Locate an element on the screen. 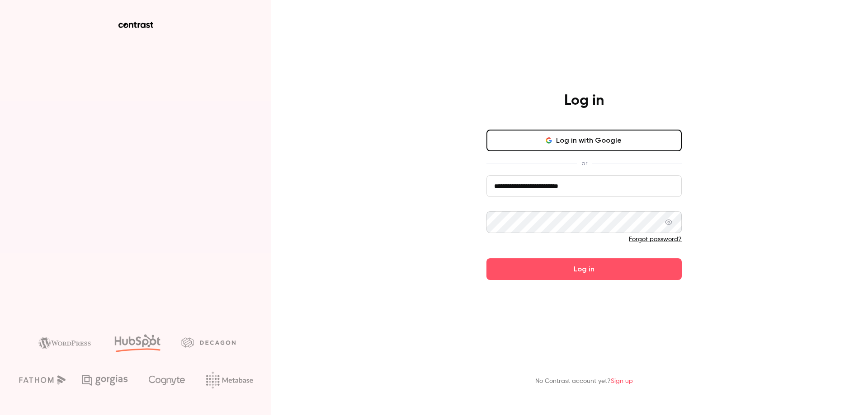 Image resolution: width=868 pixels, height=415 pixels. button: Log in is located at coordinates (584, 269).